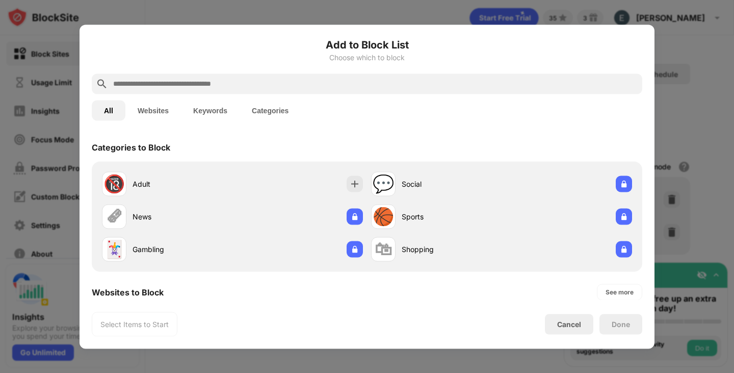 The width and height of the screenshot is (734, 373). What do you see at coordinates (210, 110) in the screenshot?
I see `button: Keywords` at bounding box center [210, 110].